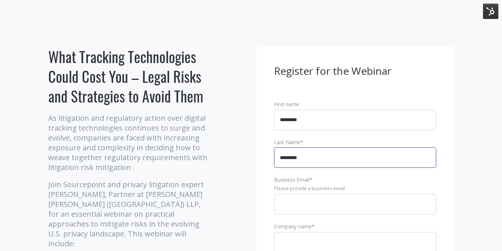 The height and width of the screenshot is (251, 502). Describe the element at coordinates (129, 76) in the screenshot. I see `h1: What Tracking Technologies Could Cost You – Legal Risks and Strategies to Avoid Them` at that location.